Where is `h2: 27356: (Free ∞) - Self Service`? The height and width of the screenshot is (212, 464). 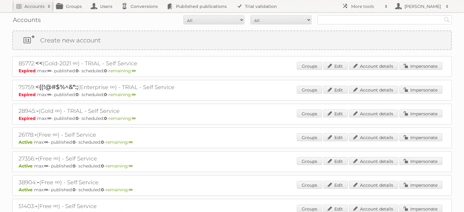 h2: 27356: (Free ∞) - Self Service is located at coordinates (126, 159).